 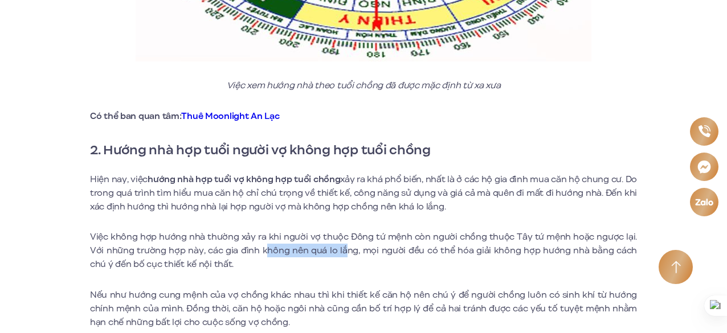 I want to click on img: Phone icon, so click(x=704, y=131).